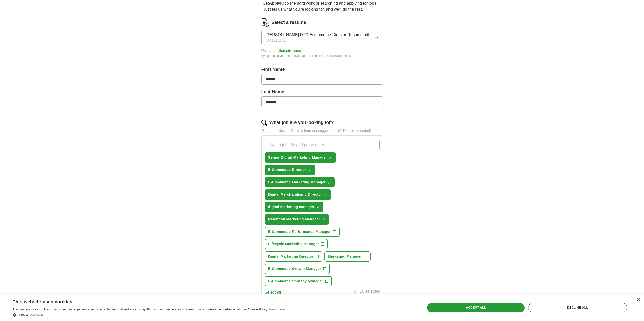 The height and width of the screenshot is (321, 644). Describe the element at coordinates (300, 182) in the screenshot. I see `button: E-Commerce Marketing Manager✓` at that location.